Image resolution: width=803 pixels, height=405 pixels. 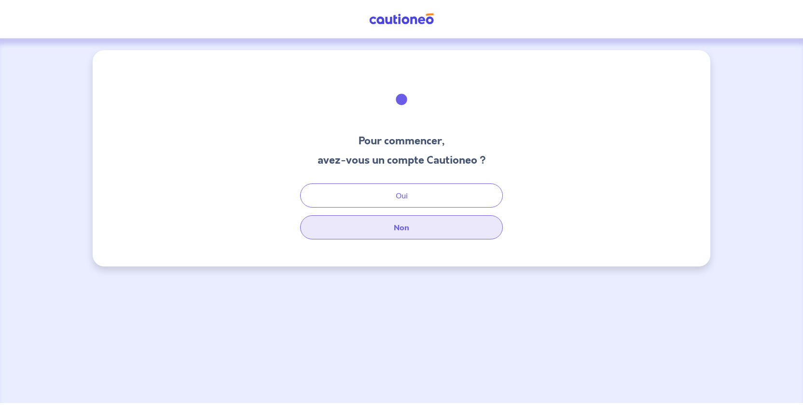 I want to click on h3: avez-vous un compte Cautioneo ?, so click(x=401, y=160).